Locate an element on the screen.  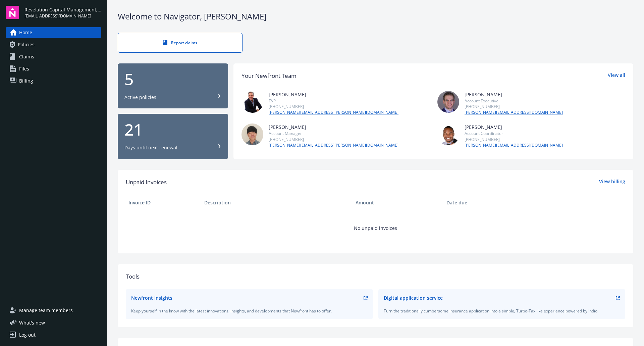
div: Account Executive is located at coordinates (514, 100).